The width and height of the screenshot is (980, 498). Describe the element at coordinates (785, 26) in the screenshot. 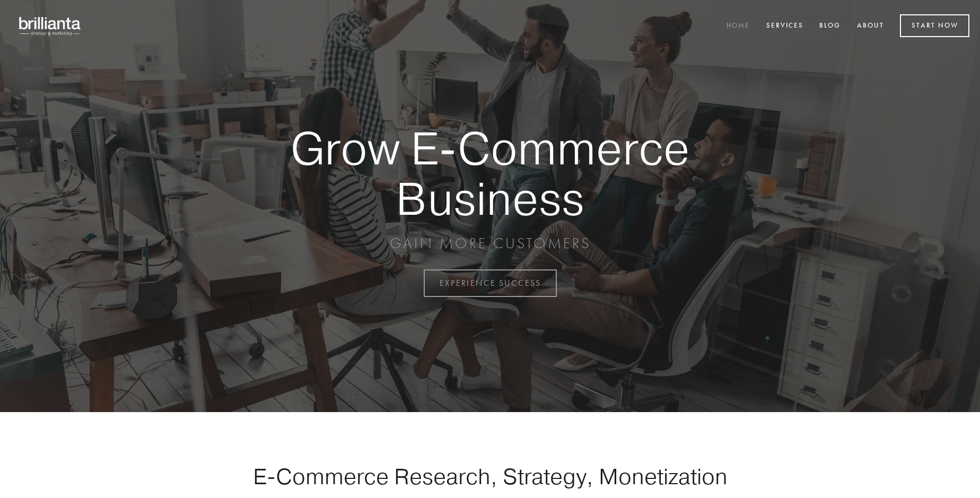

I see `a: Services` at that location.